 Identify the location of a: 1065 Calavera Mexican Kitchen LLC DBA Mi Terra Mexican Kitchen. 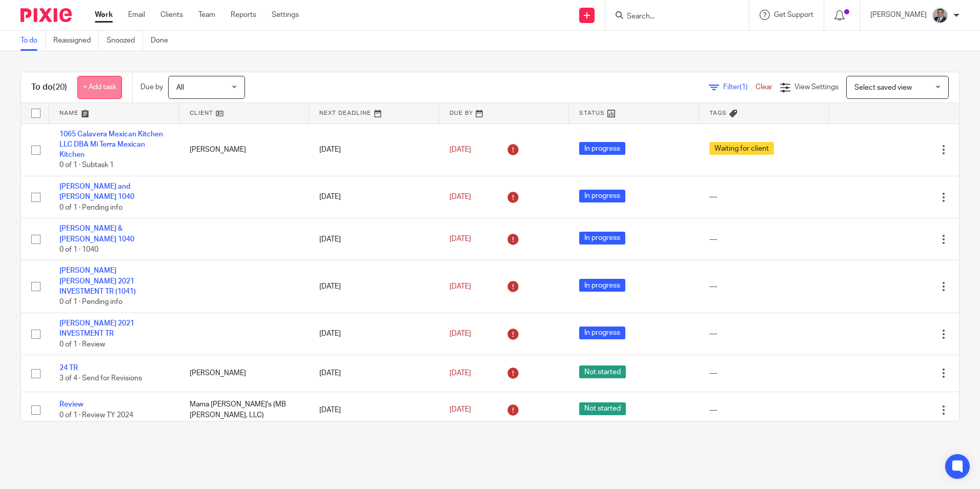
(111, 144).